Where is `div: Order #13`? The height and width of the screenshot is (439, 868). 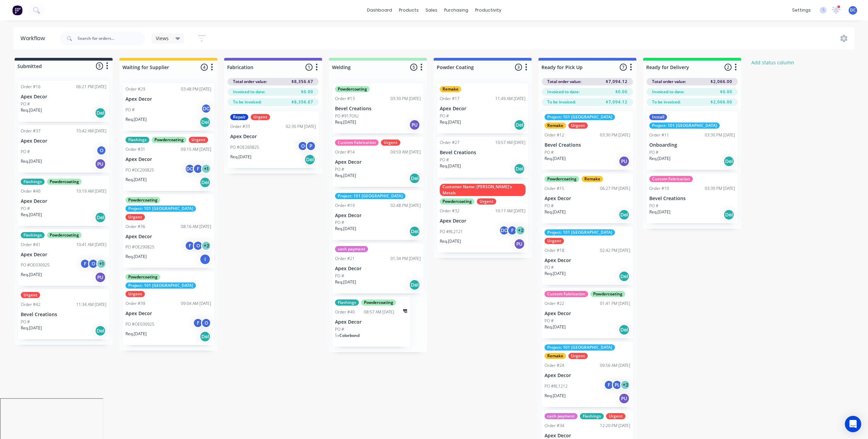
div: Order #13 is located at coordinates (345, 99).